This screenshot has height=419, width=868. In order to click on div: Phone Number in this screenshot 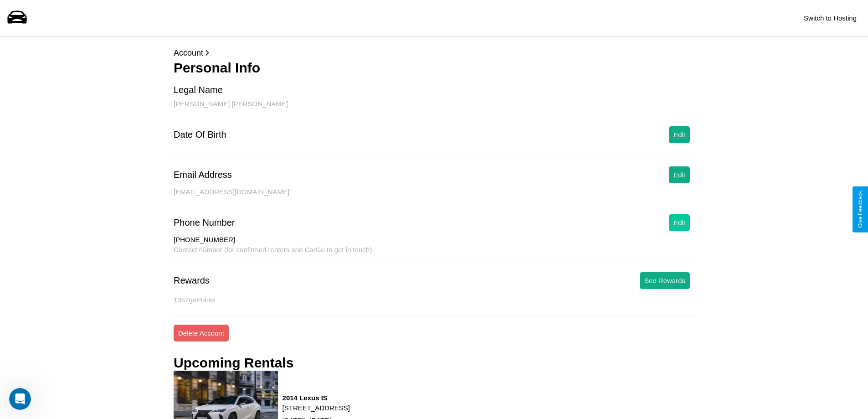, I will do `click(204, 223)`.